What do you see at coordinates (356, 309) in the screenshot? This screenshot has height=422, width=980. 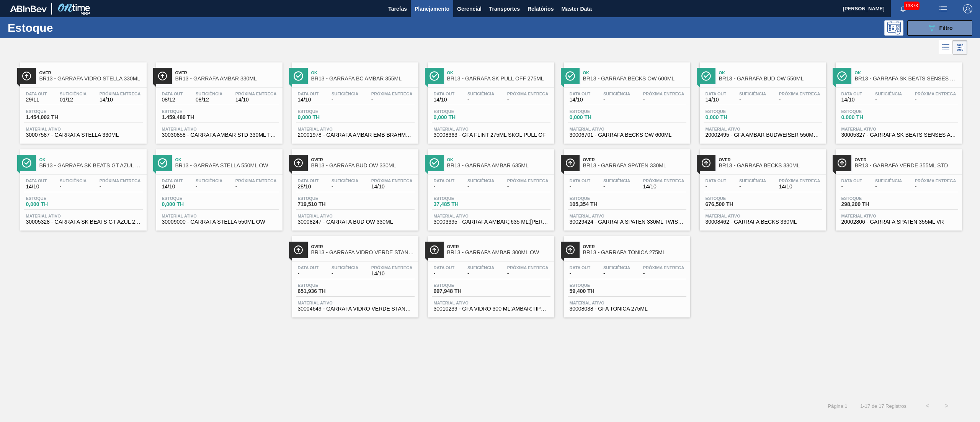 I see `span: 30004649 - GARRAFA VIDRO VERDE STANDARD 600ML` at bounding box center [356, 309].